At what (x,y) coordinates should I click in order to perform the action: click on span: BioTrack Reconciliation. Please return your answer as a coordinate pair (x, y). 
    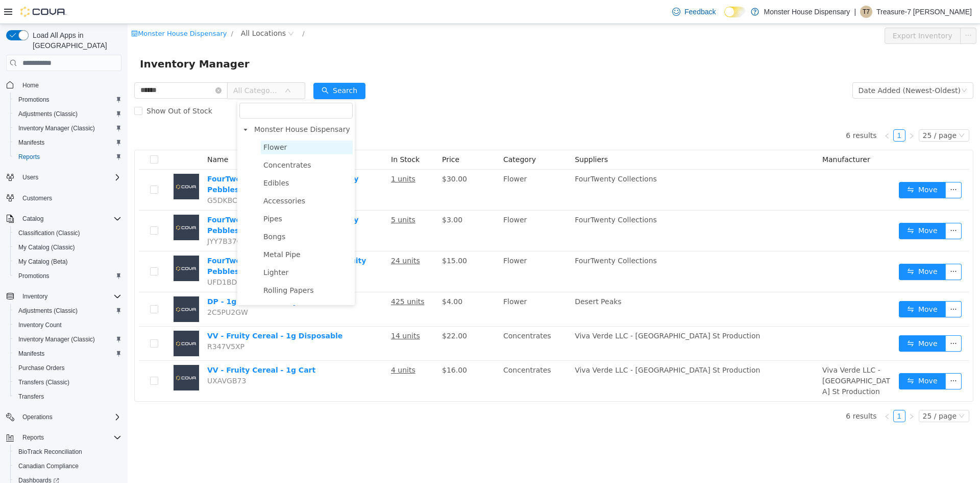
    Looking at the image, I should click on (50, 451).